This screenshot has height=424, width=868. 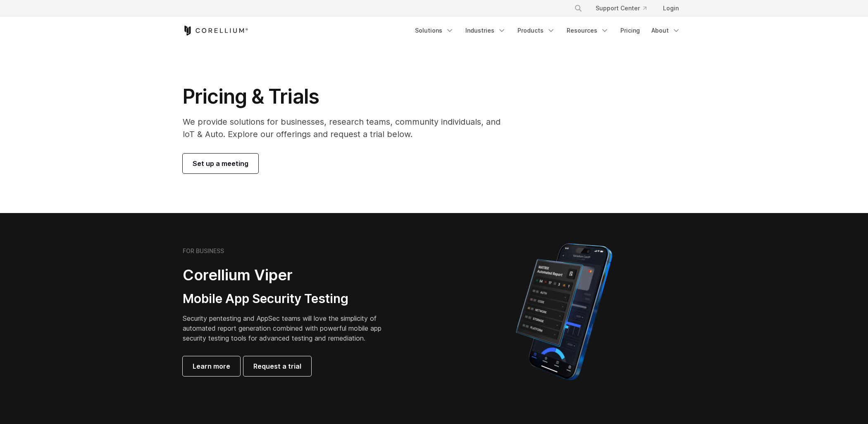 I want to click on h3: Mobile App Security Testing, so click(x=289, y=299).